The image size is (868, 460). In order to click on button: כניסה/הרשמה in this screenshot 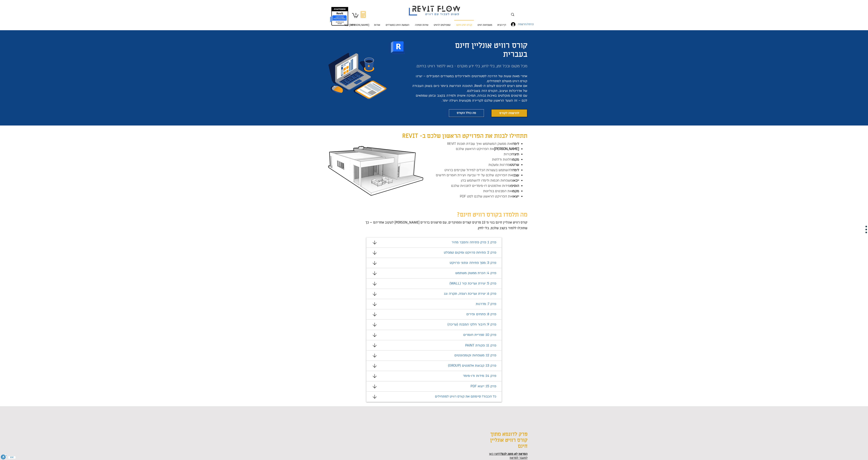, I will do `click(516, 25)`.